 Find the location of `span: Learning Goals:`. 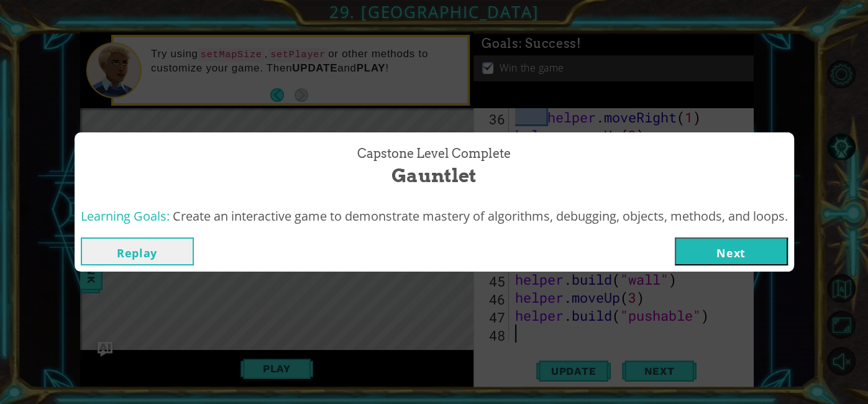

span: Learning Goals: is located at coordinates (125, 215).